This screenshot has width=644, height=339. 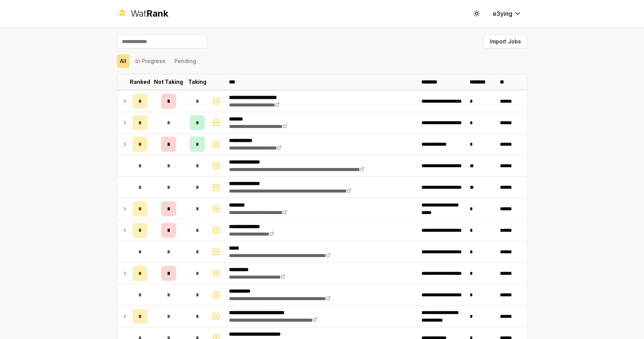 What do you see at coordinates (506, 14) in the screenshot?
I see `button: e3ying` at bounding box center [506, 14].